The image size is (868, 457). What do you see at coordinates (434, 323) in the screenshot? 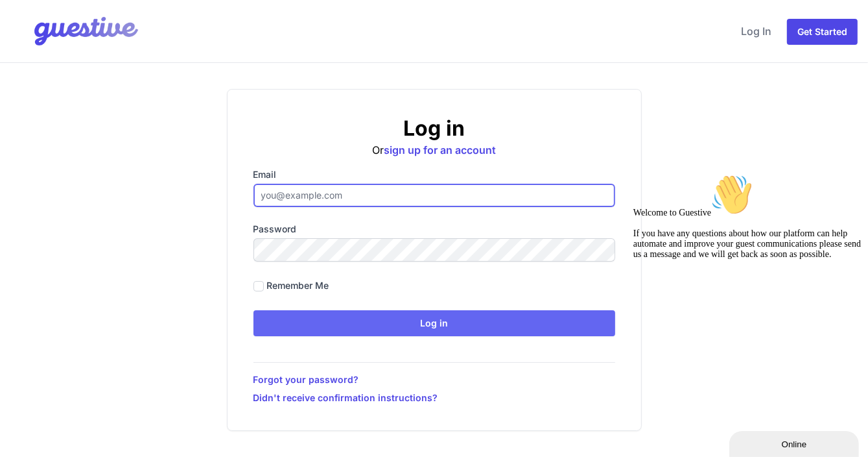
I see `input: Log in` at bounding box center [434, 323].